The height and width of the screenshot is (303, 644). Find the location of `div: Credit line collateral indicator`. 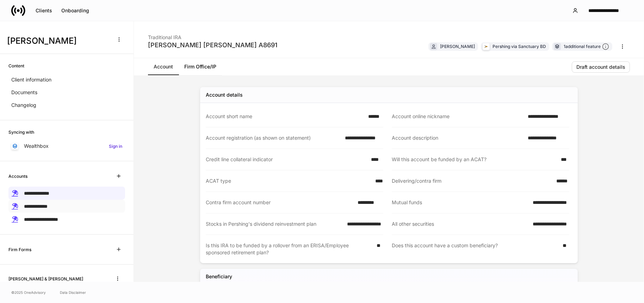

div: Credit line collateral indicator is located at coordinates (286, 159).